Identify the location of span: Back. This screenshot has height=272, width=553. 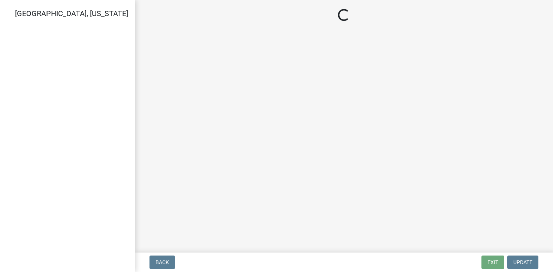
(162, 262).